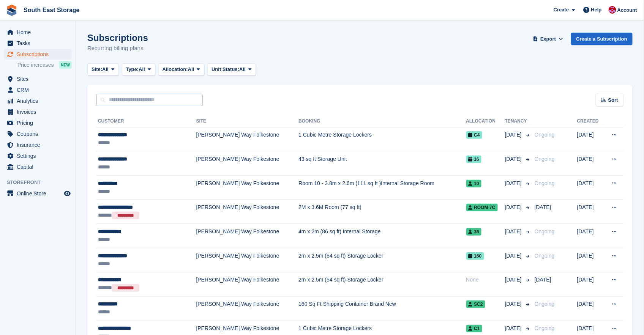  Describe the element at coordinates (382, 139) in the screenshot. I see `td: 1 Cubic Metre Storage Lockers` at that location.